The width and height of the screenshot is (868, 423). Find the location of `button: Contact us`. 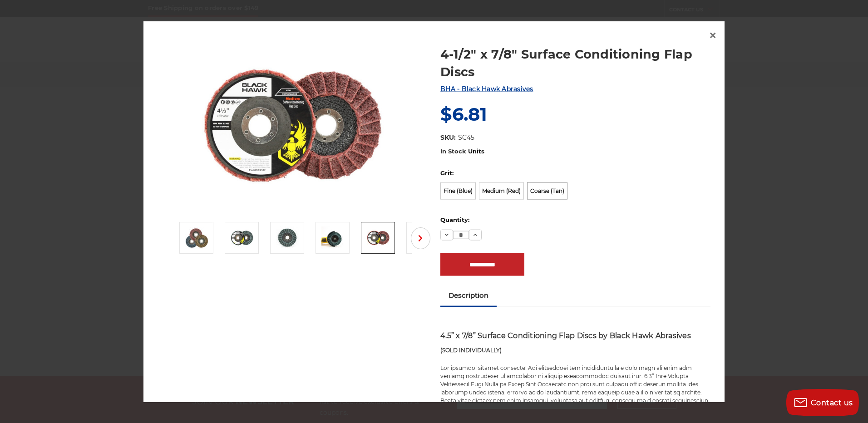

button: Contact us is located at coordinates (822, 403).